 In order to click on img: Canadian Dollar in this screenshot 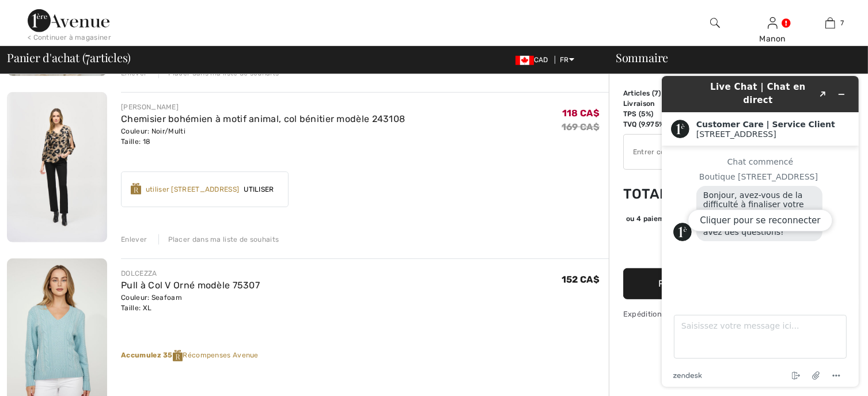, I will do `click(525, 61)`.